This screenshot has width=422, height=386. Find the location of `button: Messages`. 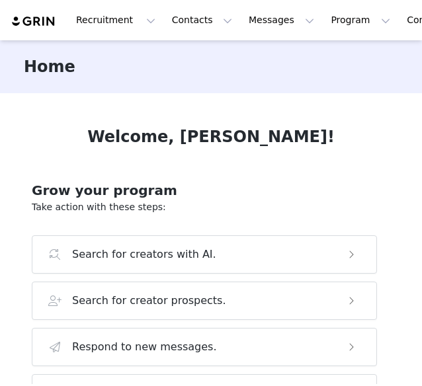

button: Messages is located at coordinates (281, 20).